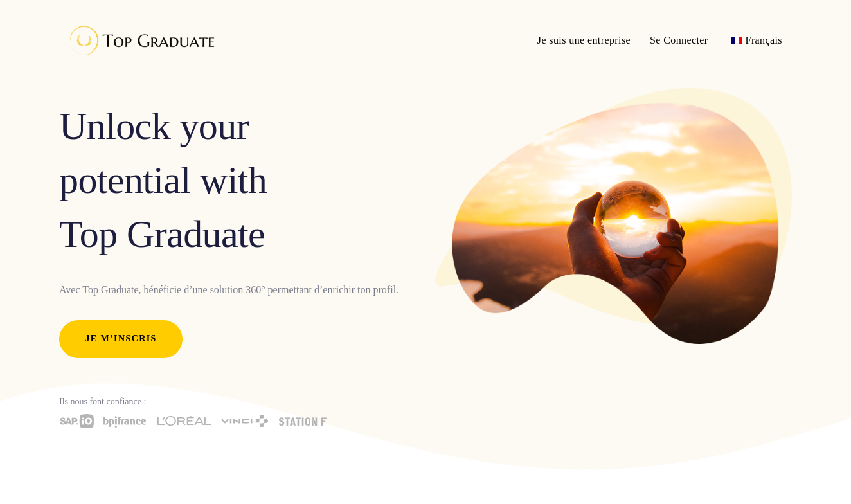 This screenshot has width=851, height=504. I want to click on span: Je m’inscris, so click(120, 339).